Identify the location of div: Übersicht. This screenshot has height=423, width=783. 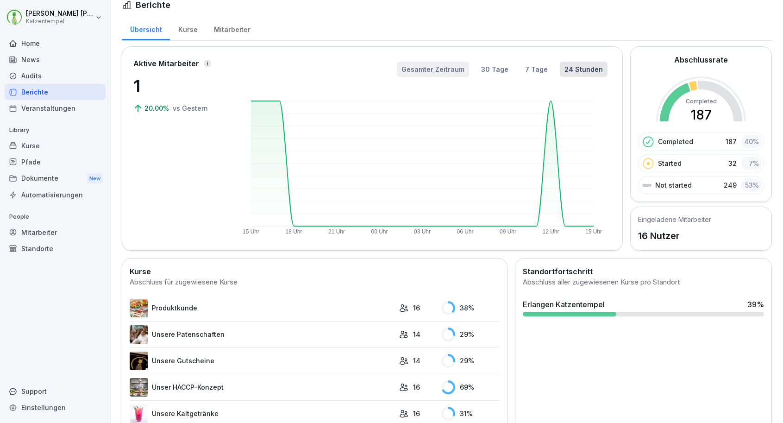
(146, 28).